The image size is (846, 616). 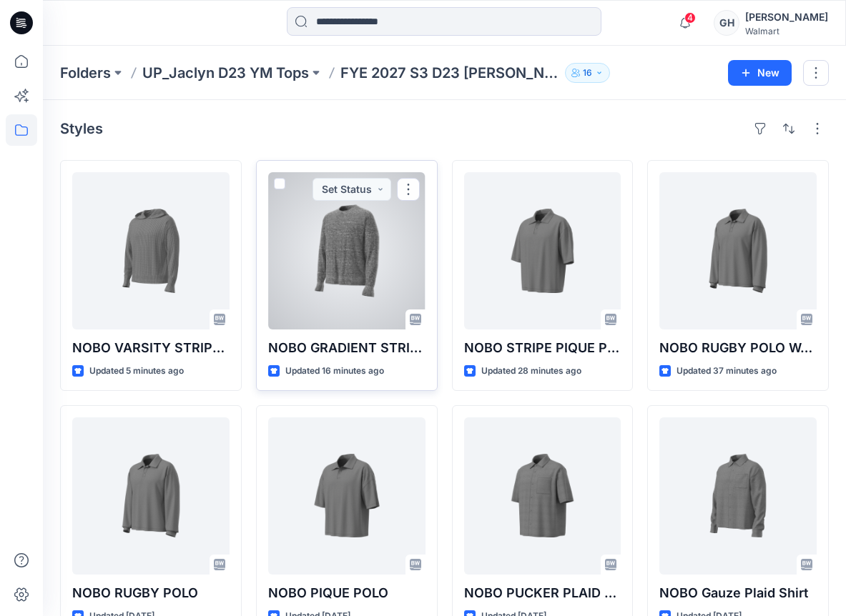 What do you see at coordinates (542, 593) in the screenshot?
I see `p: NOBO PUCKER PLAID SHIRT` at bounding box center [542, 593].